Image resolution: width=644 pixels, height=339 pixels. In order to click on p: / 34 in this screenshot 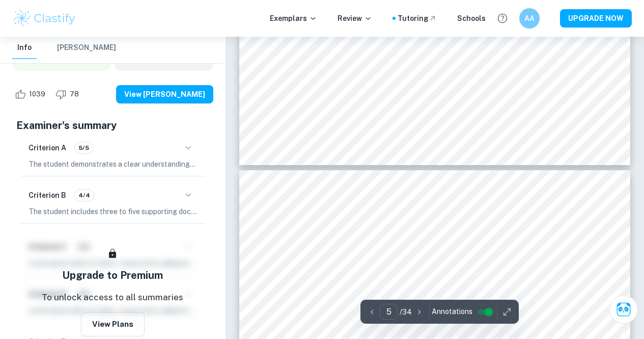, I will do `click(406, 312)`.